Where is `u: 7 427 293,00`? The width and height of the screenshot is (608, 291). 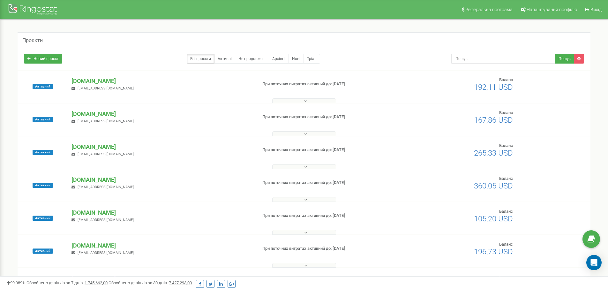 u: 7 427 293,00 is located at coordinates (180, 282).